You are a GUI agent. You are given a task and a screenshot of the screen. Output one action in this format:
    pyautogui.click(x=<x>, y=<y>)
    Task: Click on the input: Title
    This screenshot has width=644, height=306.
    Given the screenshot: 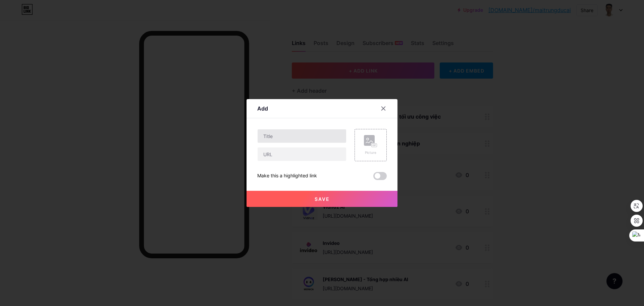 What is the action you would take?
    pyautogui.click(x=302, y=136)
    